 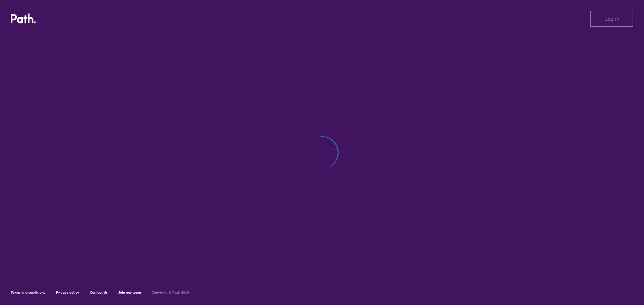 What do you see at coordinates (611, 19) in the screenshot?
I see `button: Log in` at bounding box center [611, 19].